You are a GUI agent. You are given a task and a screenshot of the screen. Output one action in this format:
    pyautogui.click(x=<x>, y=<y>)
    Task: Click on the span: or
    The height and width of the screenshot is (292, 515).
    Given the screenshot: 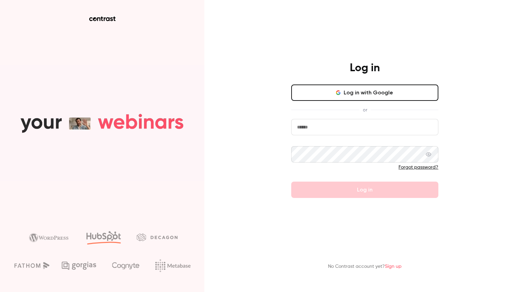 What is the action you would take?
    pyautogui.click(x=365, y=110)
    